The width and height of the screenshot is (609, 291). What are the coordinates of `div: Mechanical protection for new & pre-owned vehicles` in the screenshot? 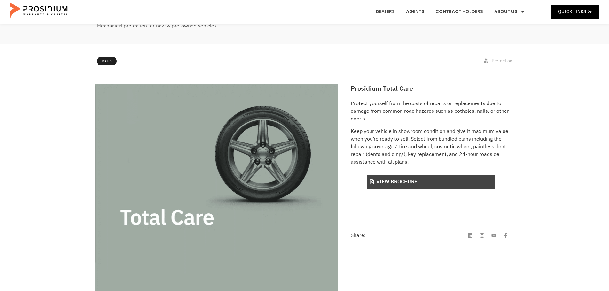 It's located at (199, 26).